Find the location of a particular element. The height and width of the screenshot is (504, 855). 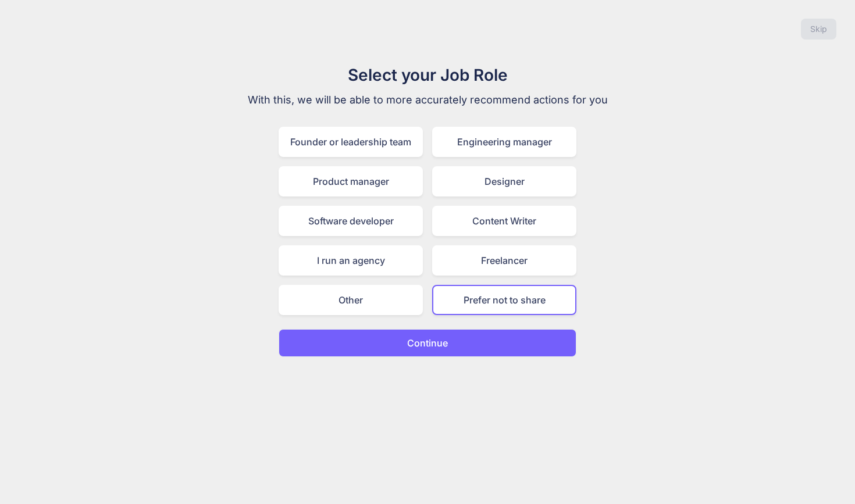

div: Founder or leadership team is located at coordinates (351, 142).